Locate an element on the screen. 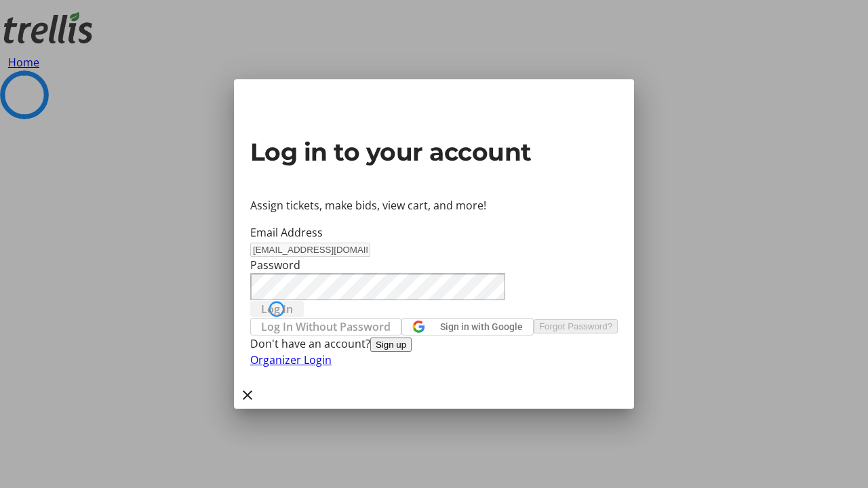  label: Email Address is located at coordinates (286, 233).